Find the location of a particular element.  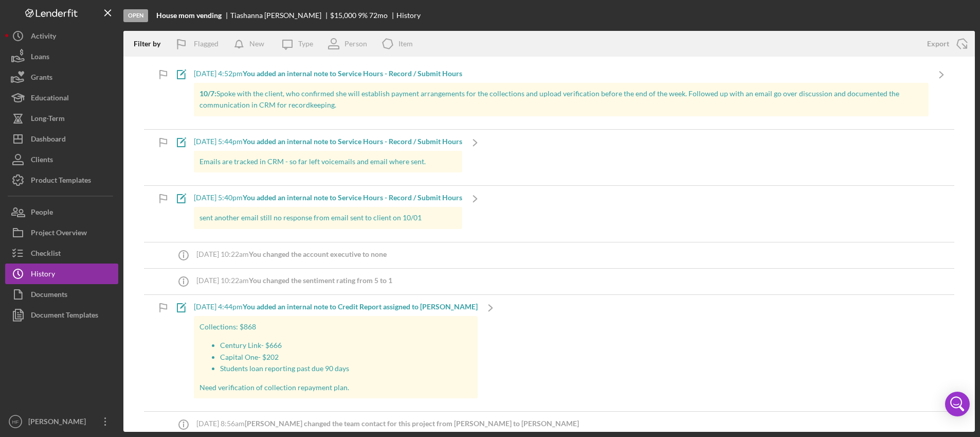

a: Loans is located at coordinates (62, 57).